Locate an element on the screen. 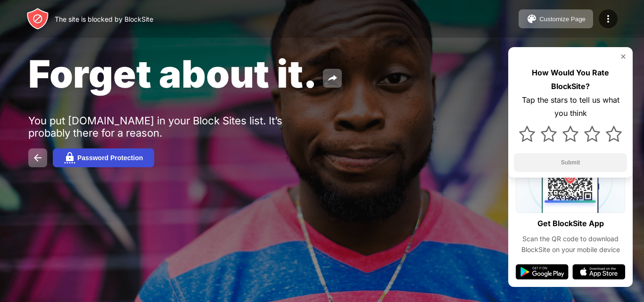 The image size is (644, 302). div: Password Protection is located at coordinates (110, 158).